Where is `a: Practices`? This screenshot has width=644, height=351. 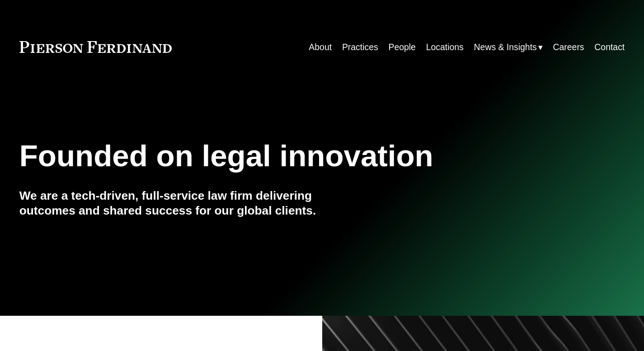
a: Practices is located at coordinates (360, 47).